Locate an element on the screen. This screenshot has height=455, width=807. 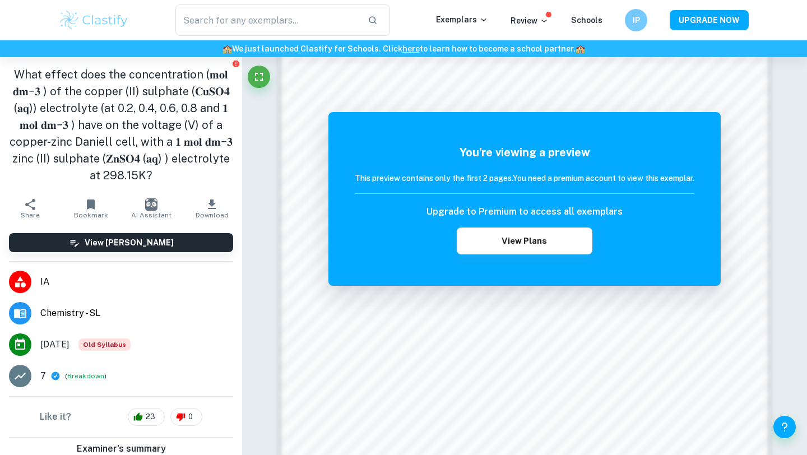
div: Starting from the May 2025 session, the Chemistry IA requirements have changed. It's OK to refer ... is located at coordinates (104, 345).